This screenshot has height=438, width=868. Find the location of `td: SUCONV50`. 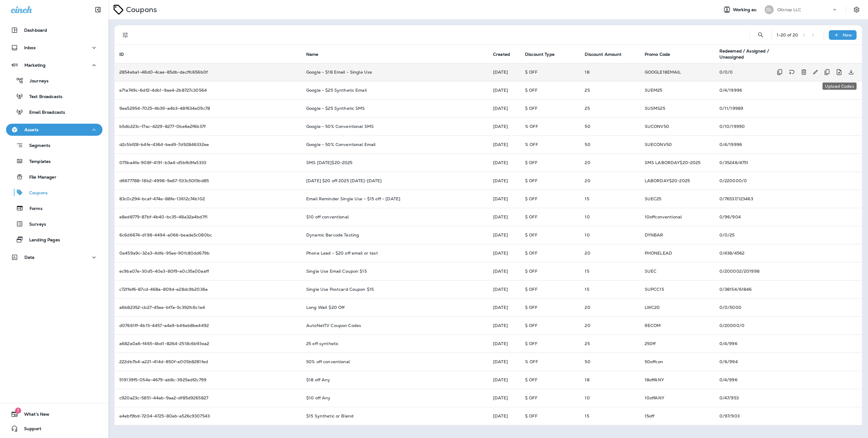

td: SUCONV50 is located at coordinates (677, 126).